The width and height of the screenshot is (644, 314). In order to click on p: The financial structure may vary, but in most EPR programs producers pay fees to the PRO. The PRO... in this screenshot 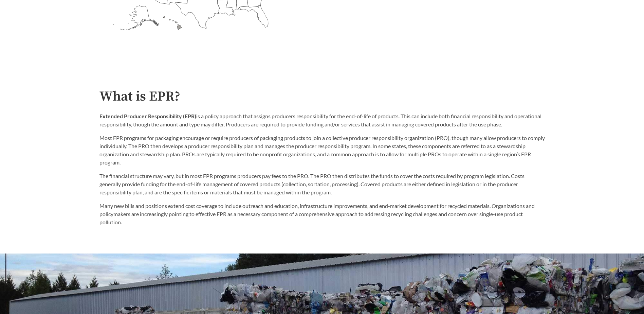, I will do `click(322, 184)`.